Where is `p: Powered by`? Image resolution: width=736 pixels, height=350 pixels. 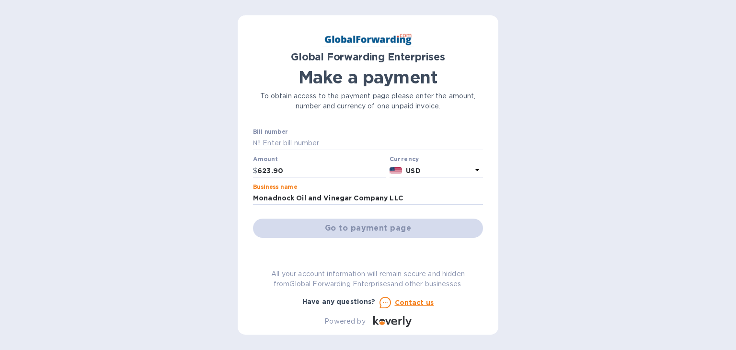 p: Powered by is located at coordinates (345, 321).